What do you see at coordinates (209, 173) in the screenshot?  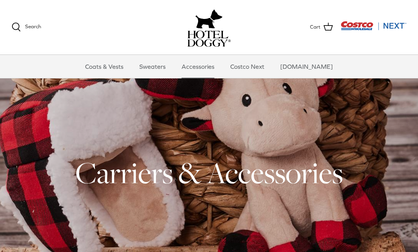 I see `h1: Carriers & Accessories` at bounding box center [209, 173].